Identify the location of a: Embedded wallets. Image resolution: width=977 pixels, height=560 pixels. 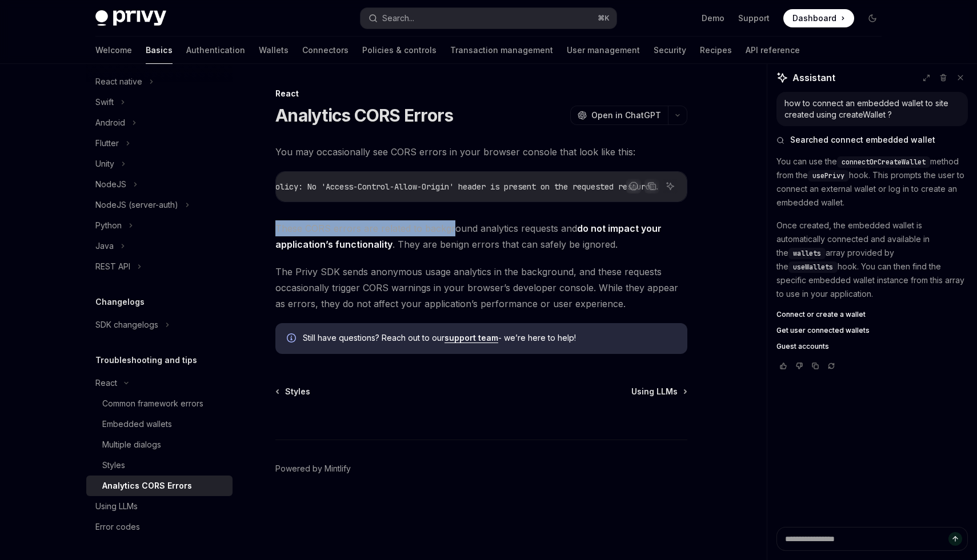
(160, 424).